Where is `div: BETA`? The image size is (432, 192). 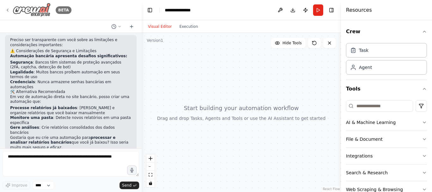
div: BETA is located at coordinates (64, 10).